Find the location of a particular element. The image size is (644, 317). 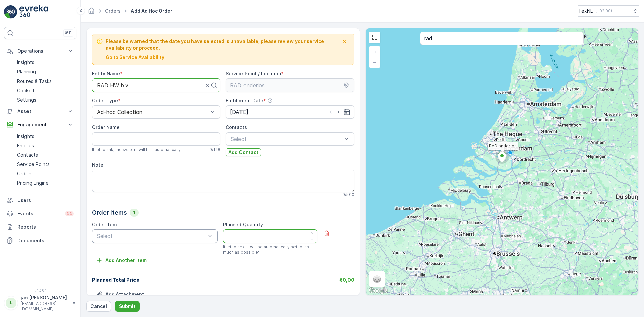

div: JJ is located at coordinates (11, 303).